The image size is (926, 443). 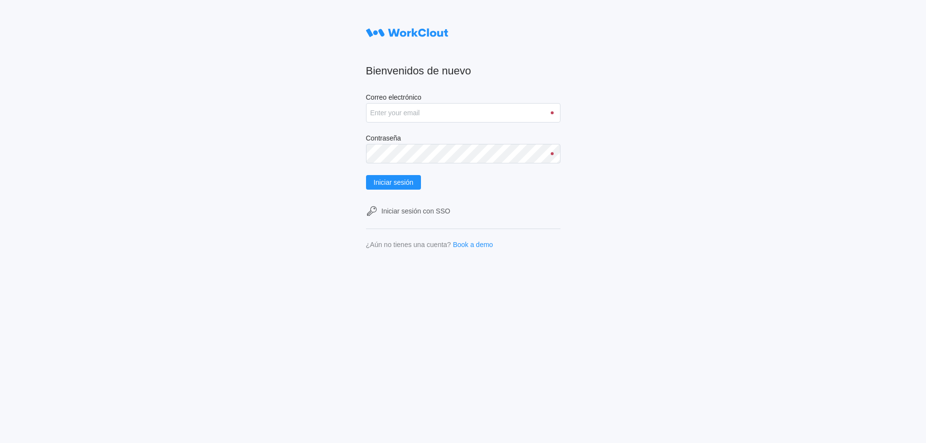 I want to click on h2: Bienvenidos de nuevo, so click(x=463, y=71).